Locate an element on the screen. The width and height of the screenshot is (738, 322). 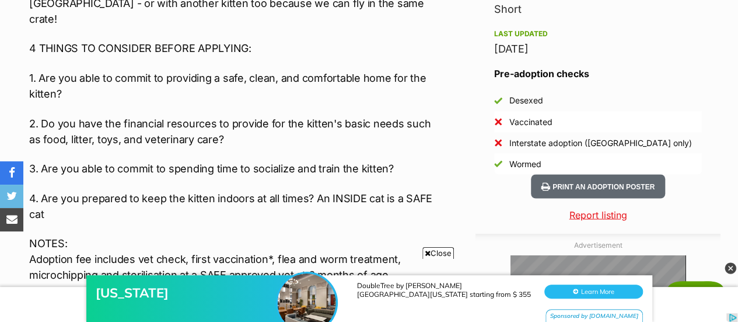
a: Report listing is located at coordinates (598, 214).